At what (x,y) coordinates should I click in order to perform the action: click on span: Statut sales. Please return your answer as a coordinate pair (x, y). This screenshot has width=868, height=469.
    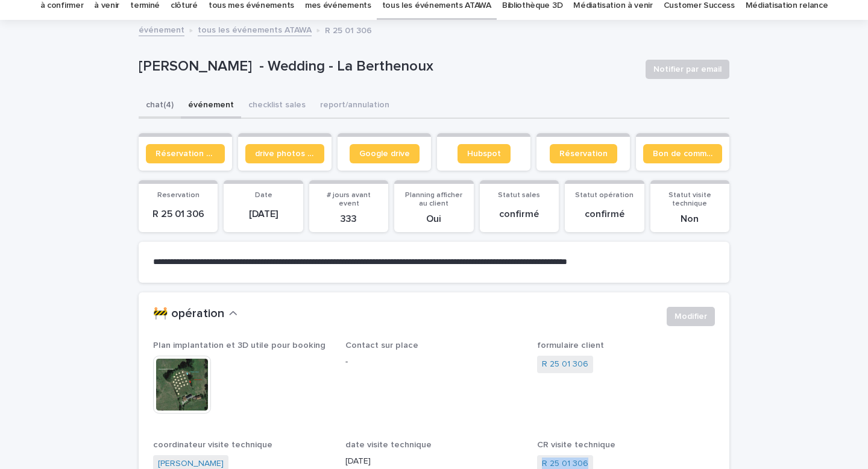
    Looking at the image, I should click on (519, 195).